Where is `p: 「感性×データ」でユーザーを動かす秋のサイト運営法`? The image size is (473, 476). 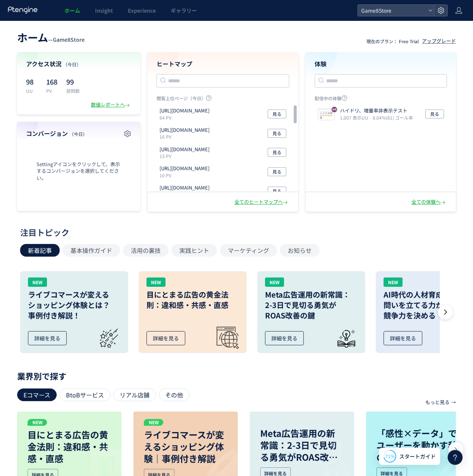
p: 「感性×データ」でユーザーを動かす秋のサイト運営法 is located at coordinates (418, 445).